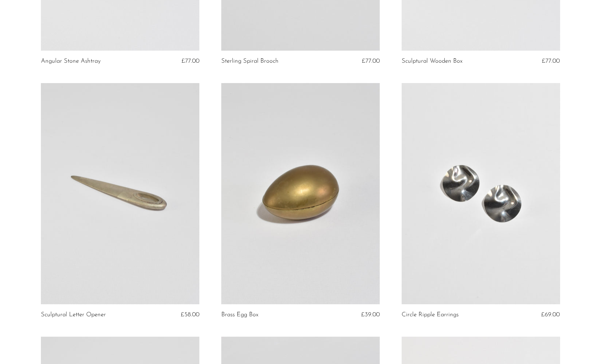 This screenshot has height=364, width=601. What do you see at coordinates (370, 315) in the screenshot?
I see `span: £39.00` at bounding box center [370, 315].